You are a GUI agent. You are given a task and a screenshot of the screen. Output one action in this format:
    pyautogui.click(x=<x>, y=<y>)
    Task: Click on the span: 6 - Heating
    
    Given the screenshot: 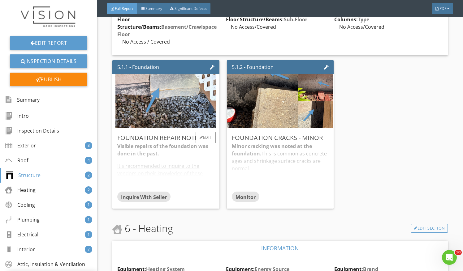 What is the action you would take?
    pyautogui.click(x=143, y=229)
    